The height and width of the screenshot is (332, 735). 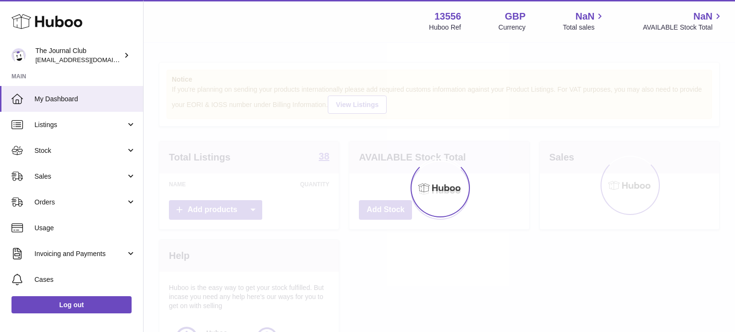 What do you see at coordinates (512, 27) in the screenshot?
I see `div: Currency` at bounding box center [512, 27].